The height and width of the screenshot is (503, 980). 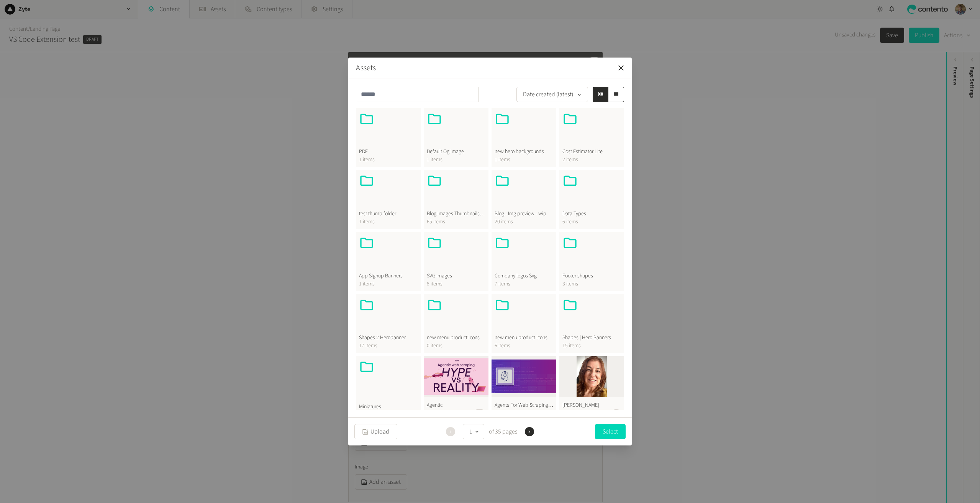 What do you see at coordinates (456, 214) in the screenshot?
I see `span: Blog Images Thumbnails Blog revamp` at bounding box center [456, 214].